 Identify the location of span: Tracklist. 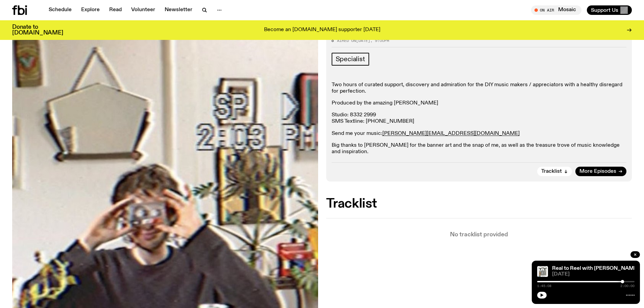
(551, 172).